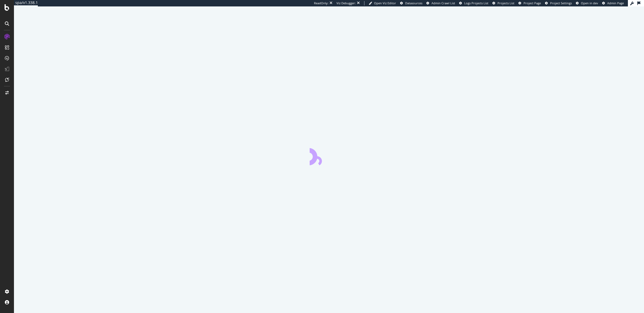 This screenshot has width=644, height=313. Describe the element at coordinates (561, 3) in the screenshot. I see `span: Project Settings` at that location.